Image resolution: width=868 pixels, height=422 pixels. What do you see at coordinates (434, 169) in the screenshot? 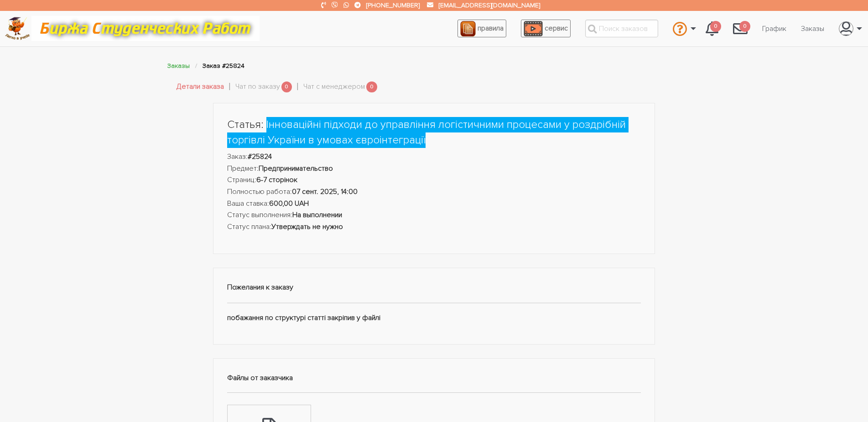
I see `li: Предмет:` at bounding box center [434, 169].